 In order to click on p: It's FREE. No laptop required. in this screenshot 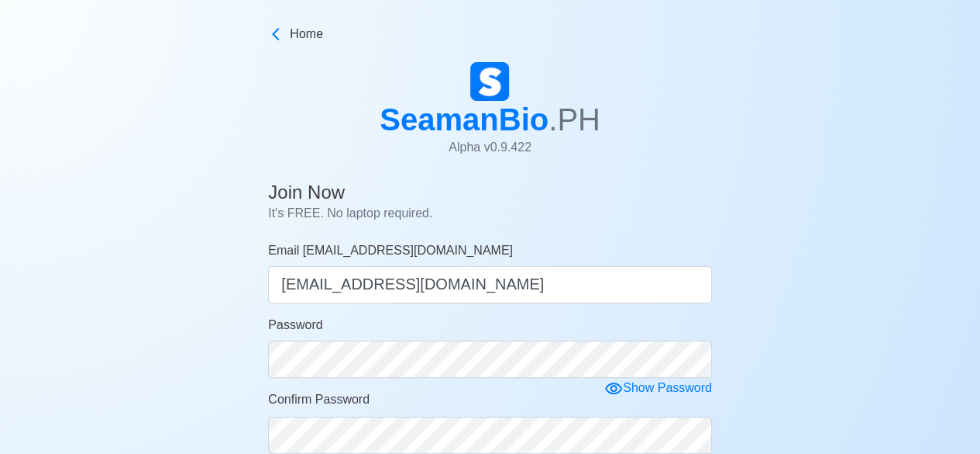, I will do `click(490, 213)`.